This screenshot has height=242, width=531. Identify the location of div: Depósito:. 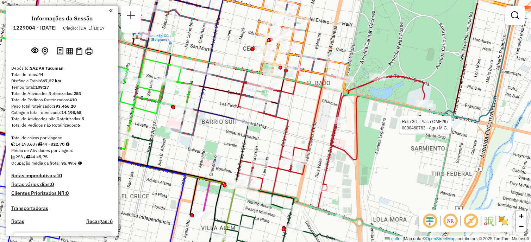
(62, 68).